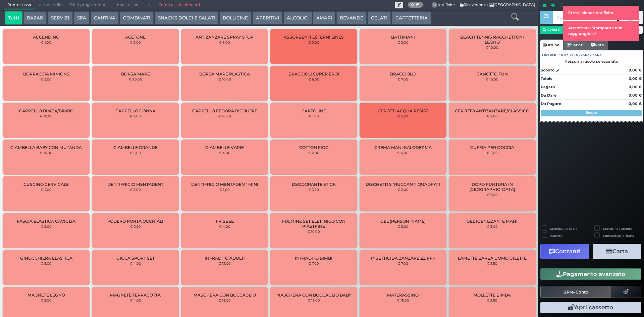 The width and height of the screenshot is (644, 317). What do you see at coordinates (379, 18) in the screenshot?
I see `button: GELATI` at bounding box center [379, 18].